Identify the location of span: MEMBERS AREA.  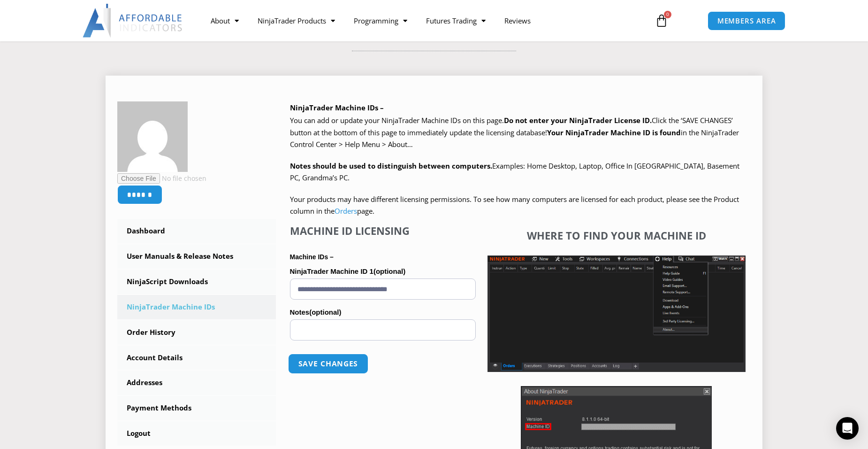
(746, 21).